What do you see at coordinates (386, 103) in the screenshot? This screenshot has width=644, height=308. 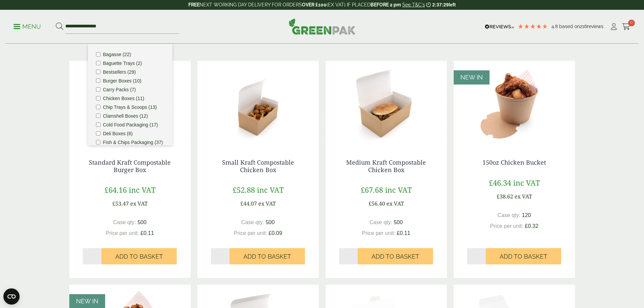 I see `a: Standard Kraft Chicken Box with Chicken Burger` at bounding box center [386, 103].